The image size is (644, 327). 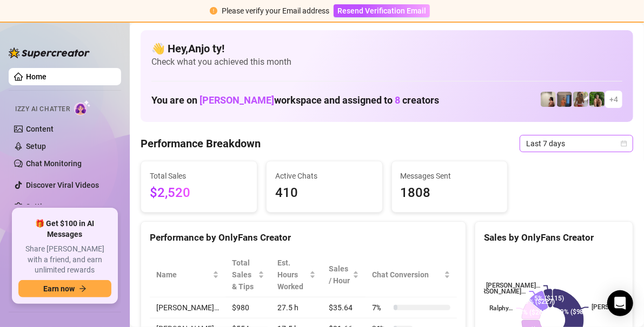 I want to click on th: Chat Conversion, so click(x=411, y=275).